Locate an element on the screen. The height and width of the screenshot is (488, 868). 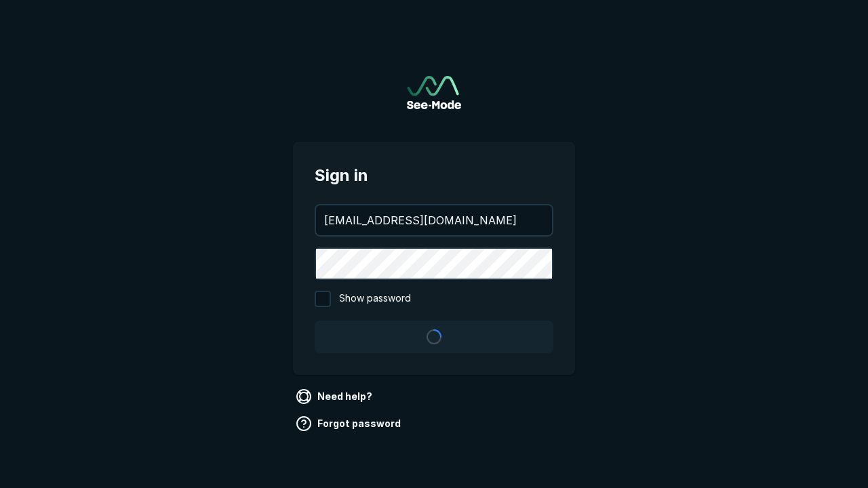
input: your@email.com is located at coordinates (434, 221).